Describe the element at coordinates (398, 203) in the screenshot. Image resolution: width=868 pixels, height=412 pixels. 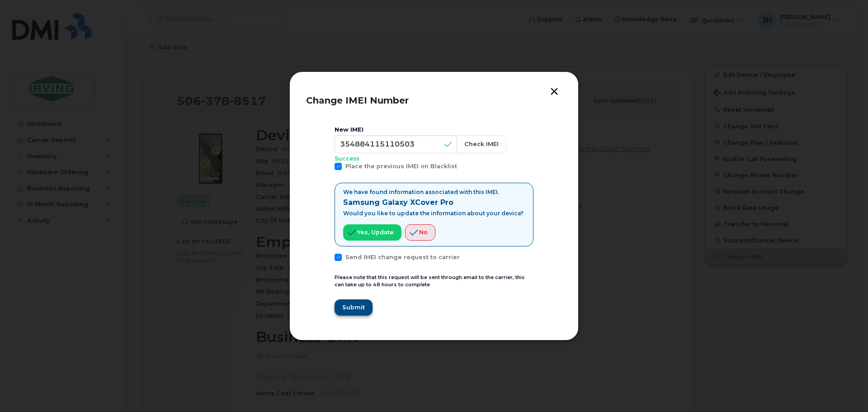
I see `strong: Samsung Galaxy XCover Pro` at that location.